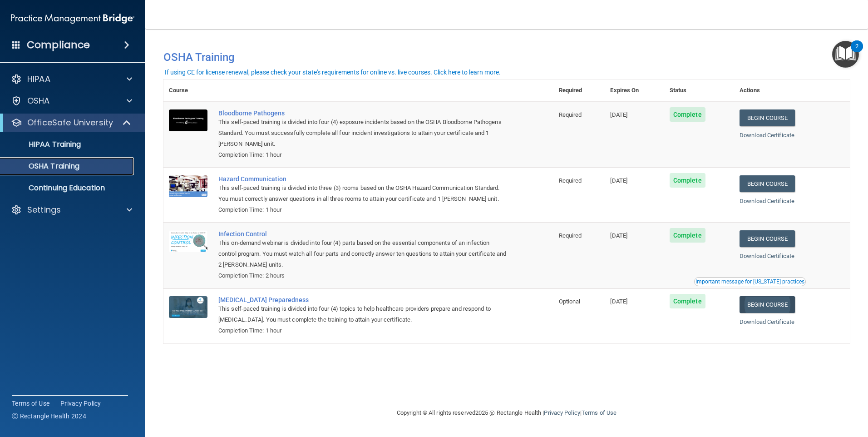 The height and width of the screenshot is (437, 868). Describe the element at coordinates (507, 57) in the screenshot. I see `h4: OSHA Training` at that location.